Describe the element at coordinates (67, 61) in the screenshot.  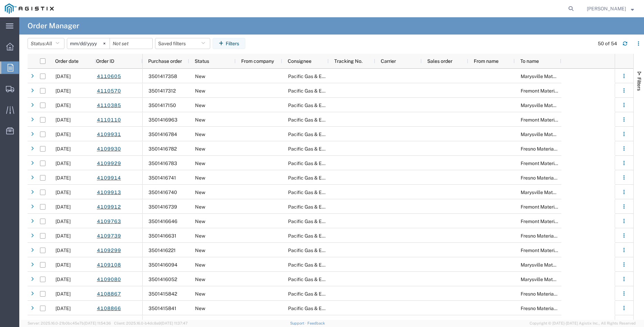
I see `span: Order date` at that location.